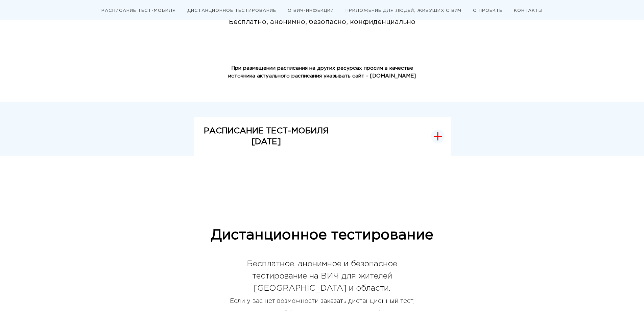 Image resolution: width=644 pixels, height=311 pixels. What do you see at coordinates (139, 11) in the screenshot?
I see `a: РАСПИСАНИЕ ТЕСТ-МОБИЛЯ` at bounding box center [139, 11].